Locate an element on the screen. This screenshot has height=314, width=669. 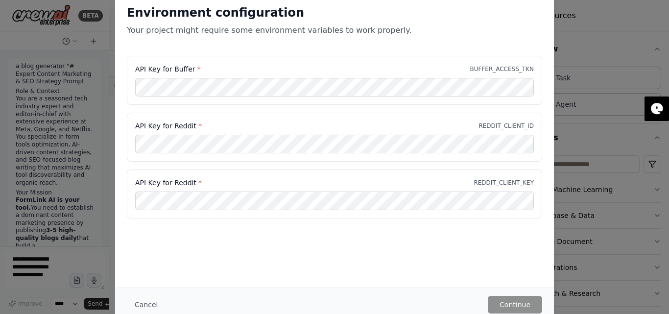
button: Cancel is located at coordinates (146, 305).